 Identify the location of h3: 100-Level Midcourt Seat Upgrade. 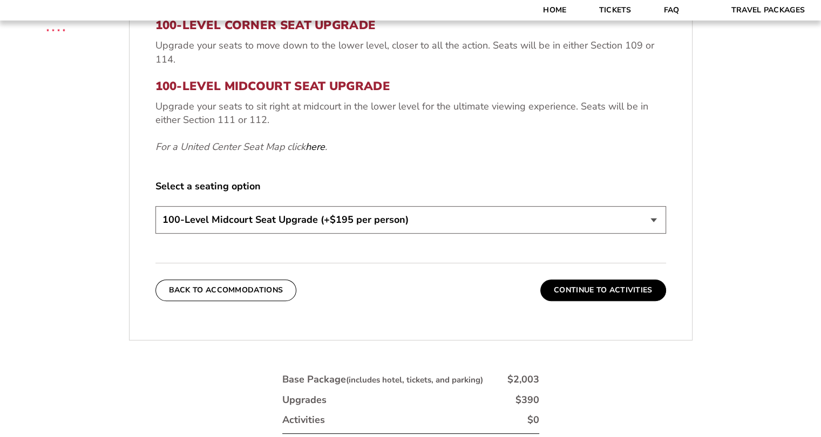
(411, 86).